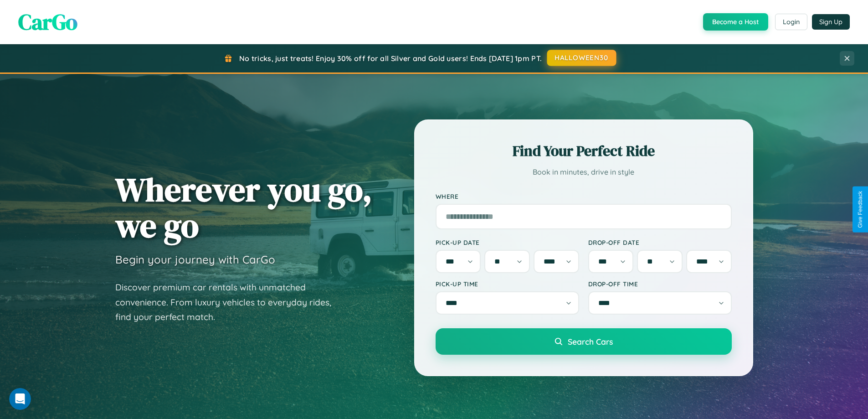  Describe the element at coordinates (582, 58) in the screenshot. I see `button: HALLOWEEN30` at that location.